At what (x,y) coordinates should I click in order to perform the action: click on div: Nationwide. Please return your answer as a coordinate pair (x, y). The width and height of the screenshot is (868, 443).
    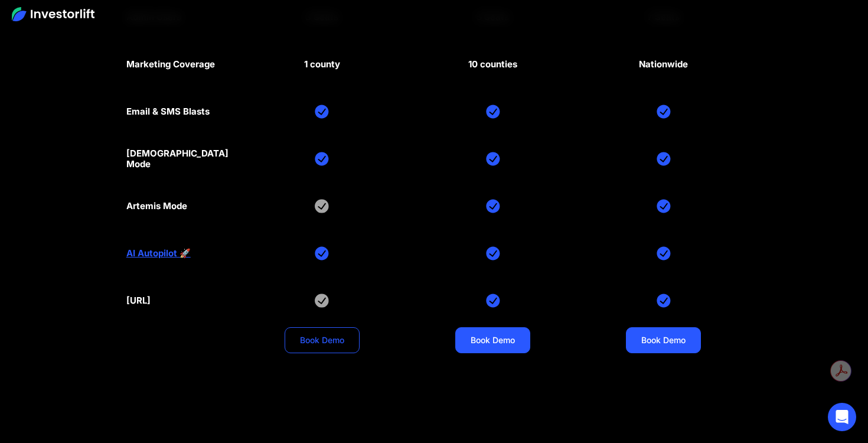
    Looking at the image, I should click on (662, 64).